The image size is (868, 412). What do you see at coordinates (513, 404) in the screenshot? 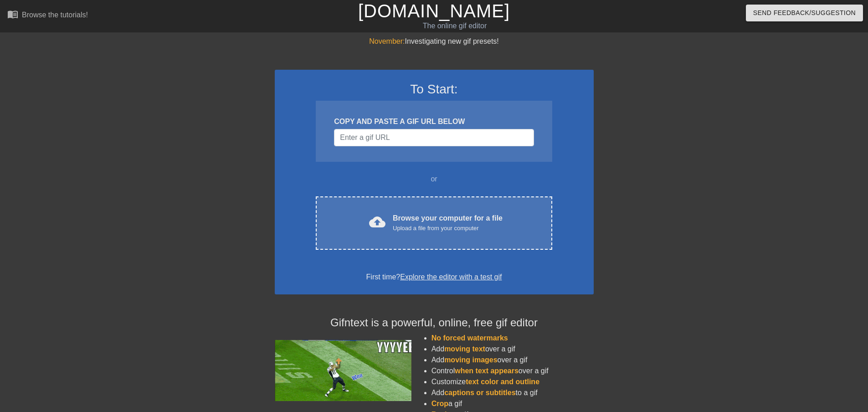
I see `li: a gif` at bounding box center [513, 404].